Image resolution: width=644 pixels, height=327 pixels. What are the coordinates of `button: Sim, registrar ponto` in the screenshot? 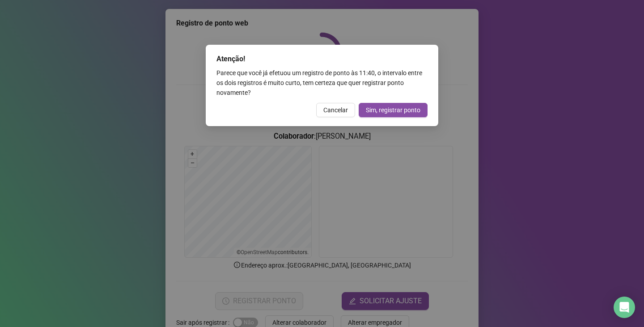 It's located at (393, 110).